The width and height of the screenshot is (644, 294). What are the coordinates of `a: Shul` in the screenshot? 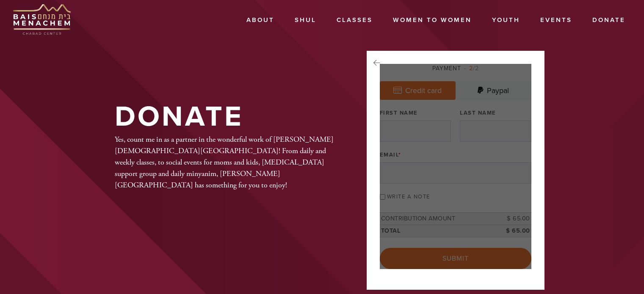 It's located at (305, 20).